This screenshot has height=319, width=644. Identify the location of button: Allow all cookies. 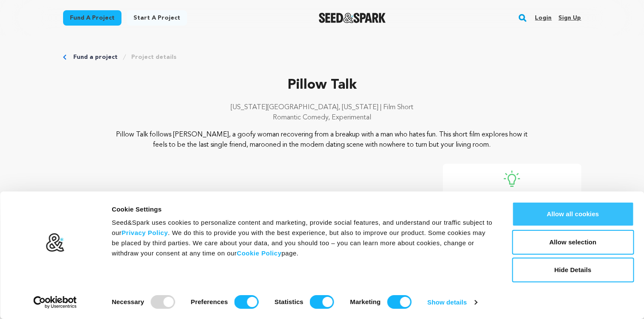
(573, 214).